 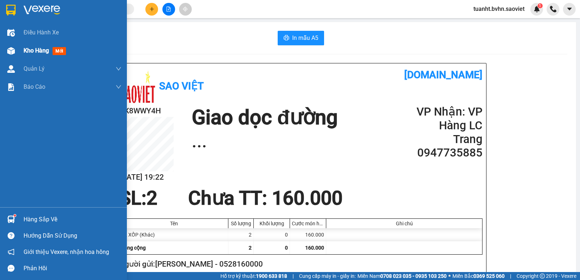 I want to click on span: notification, so click(x=11, y=252).